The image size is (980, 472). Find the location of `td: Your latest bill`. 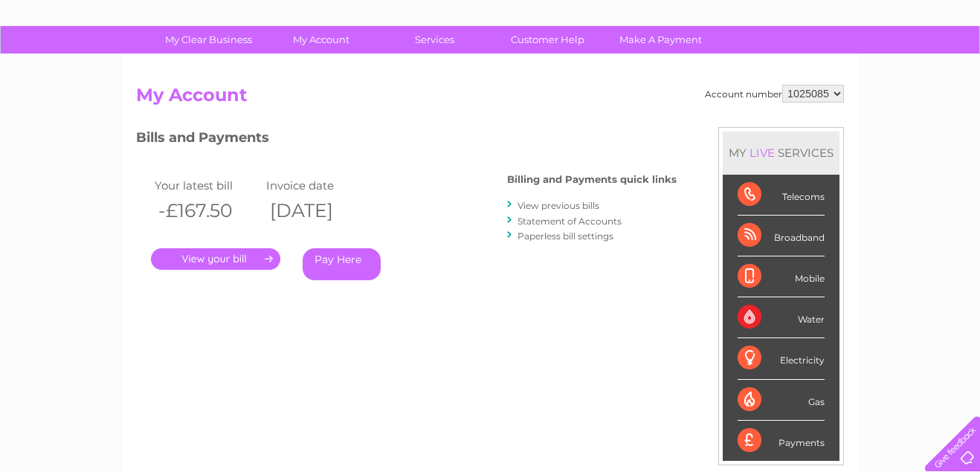

td: Your latest bill is located at coordinates (207, 185).